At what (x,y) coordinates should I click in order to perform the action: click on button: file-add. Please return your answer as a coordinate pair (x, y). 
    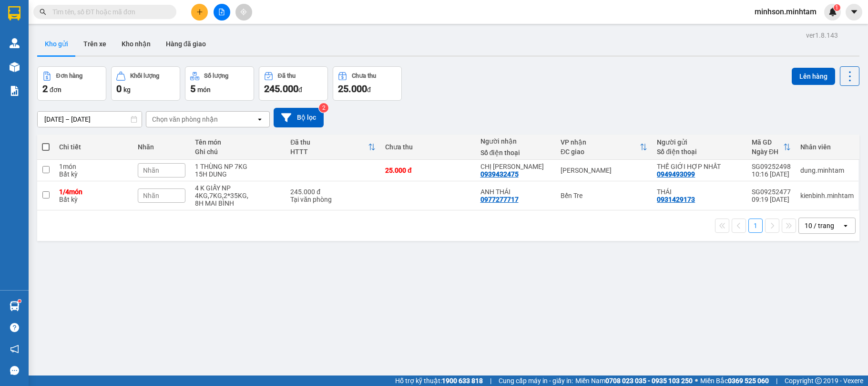
    Looking at the image, I should click on (222, 12).